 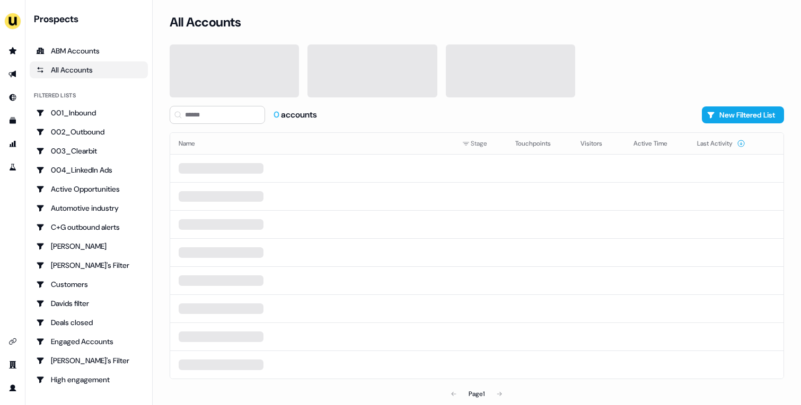 What do you see at coordinates (13, 51) in the screenshot?
I see `a: Go to prospects` at bounding box center [13, 51].